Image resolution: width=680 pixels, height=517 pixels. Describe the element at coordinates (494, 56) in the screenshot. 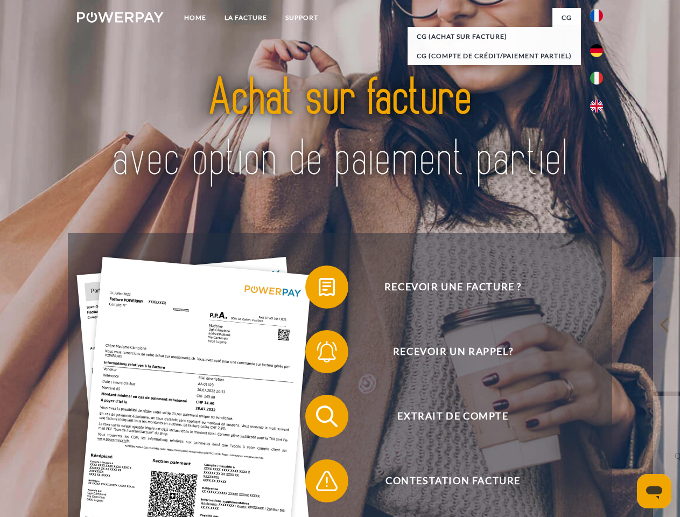

I see `a: CG (Compte de crédit/paiement partiel)` at that location.